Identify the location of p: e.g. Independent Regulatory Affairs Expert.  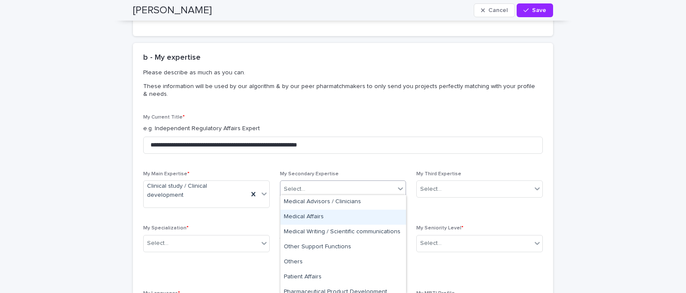
(343, 128).